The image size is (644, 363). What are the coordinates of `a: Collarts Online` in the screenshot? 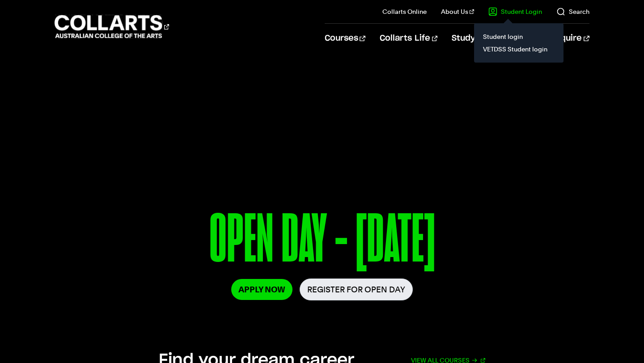 It's located at (404, 11).